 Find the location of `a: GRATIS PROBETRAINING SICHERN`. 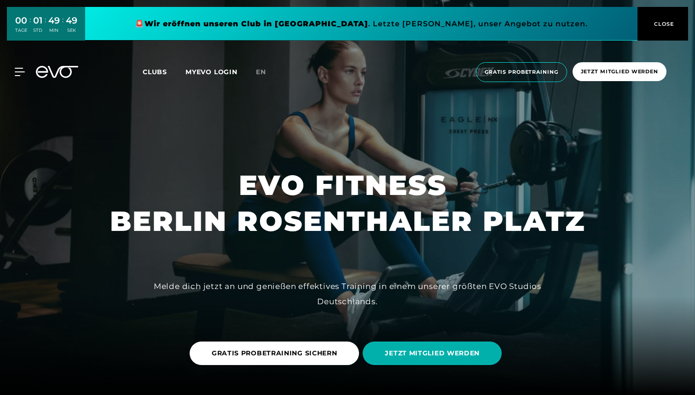

a: GRATIS PROBETRAINING SICHERN is located at coordinates (276, 353).